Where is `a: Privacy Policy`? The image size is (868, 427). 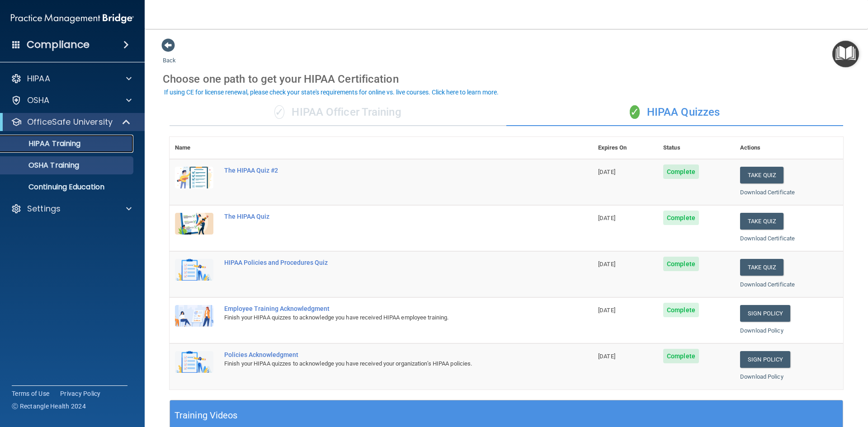
a: Privacy Policy is located at coordinates (80, 394).